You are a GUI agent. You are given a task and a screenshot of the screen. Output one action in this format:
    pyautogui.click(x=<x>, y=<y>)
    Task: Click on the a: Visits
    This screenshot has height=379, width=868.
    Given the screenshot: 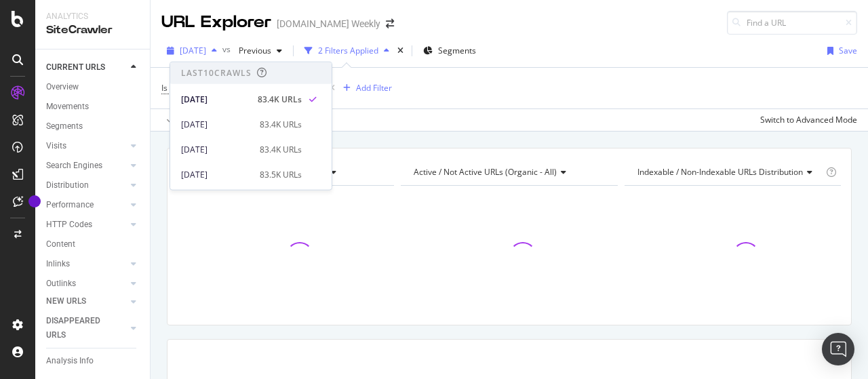 What is the action you would take?
    pyautogui.click(x=87, y=146)
    